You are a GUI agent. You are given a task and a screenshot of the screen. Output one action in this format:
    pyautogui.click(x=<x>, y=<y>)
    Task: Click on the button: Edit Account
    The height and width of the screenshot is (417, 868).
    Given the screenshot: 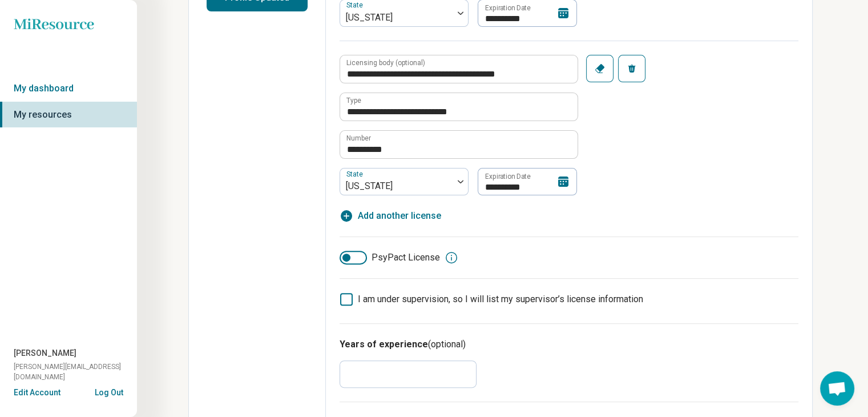 What is the action you would take?
    pyautogui.click(x=37, y=393)
    